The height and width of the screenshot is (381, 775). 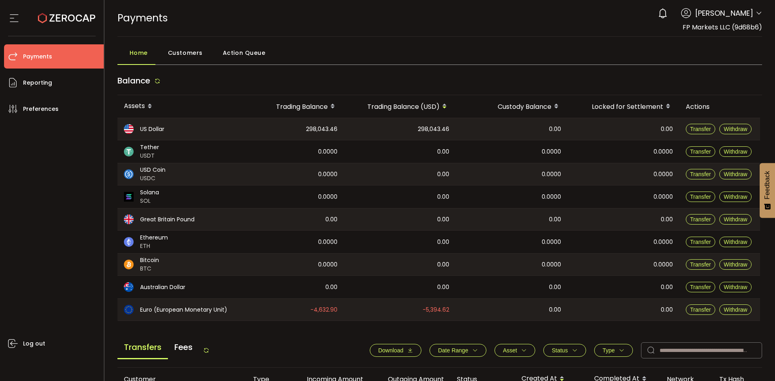 What do you see at coordinates (149, 156) in the screenshot?
I see `span: USDT` at bounding box center [149, 156].